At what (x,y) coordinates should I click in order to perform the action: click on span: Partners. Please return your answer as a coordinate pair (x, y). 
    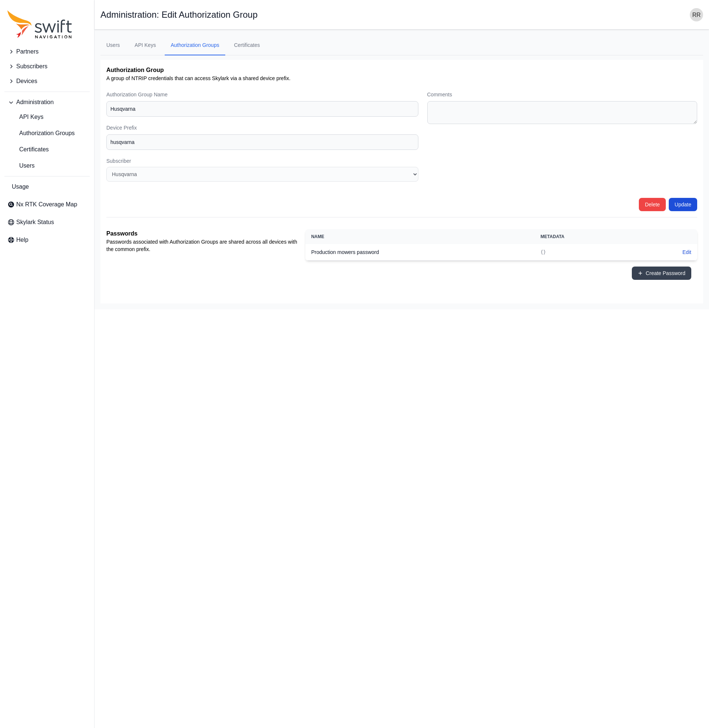
    Looking at the image, I should click on (27, 51).